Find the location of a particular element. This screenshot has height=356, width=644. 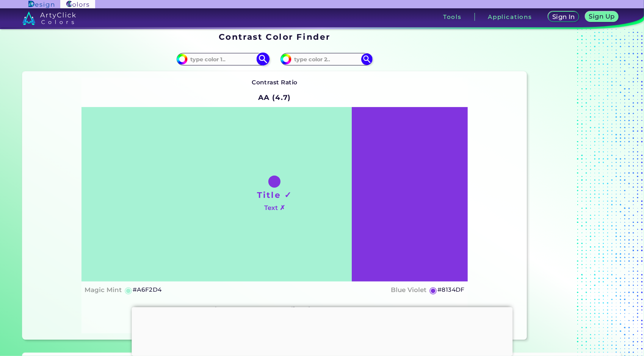

h3: Tools is located at coordinates (452, 16).